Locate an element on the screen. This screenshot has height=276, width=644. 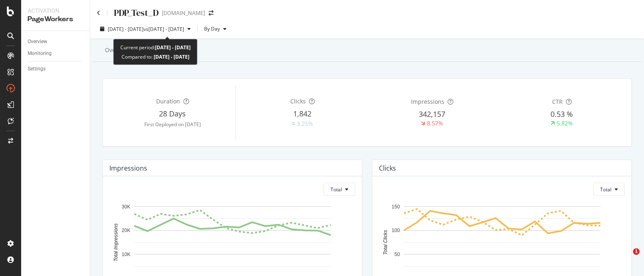
div: PDP_Test_D is located at coordinates (136, 12).